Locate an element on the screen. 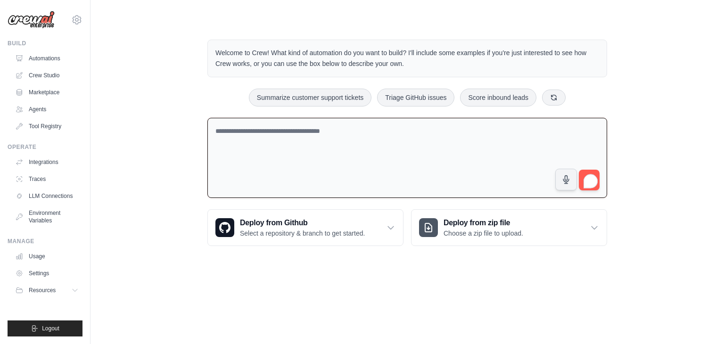 The width and height of the screenshot is (724, 344). div: Build is located at coordinates (45, 43).